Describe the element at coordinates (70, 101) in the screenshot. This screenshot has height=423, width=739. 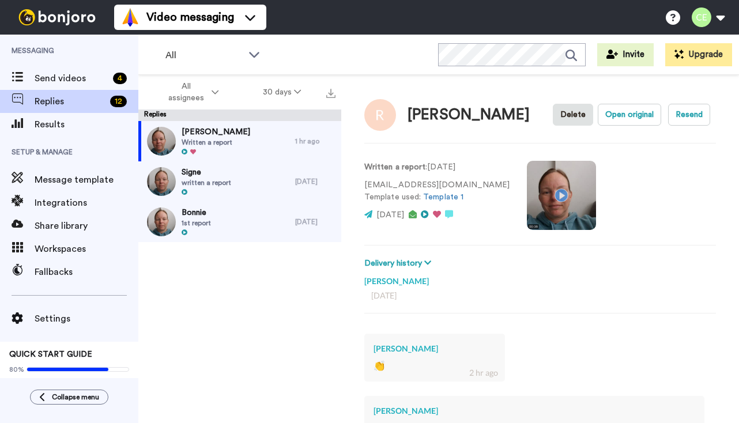
I see `span: Replies` at that location.